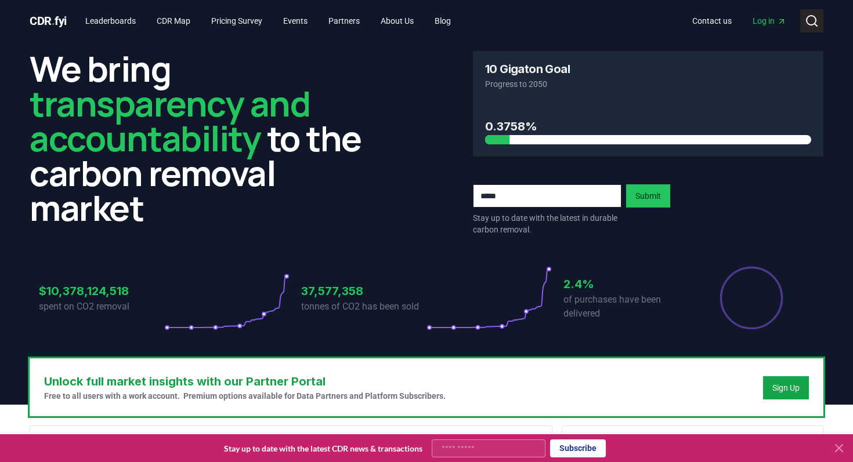 This screenshot has height=462, width=853. What do you see at coordinates (769, 21) in the screenshot?
I see `span: Log in` at bounding box center [769, 21].